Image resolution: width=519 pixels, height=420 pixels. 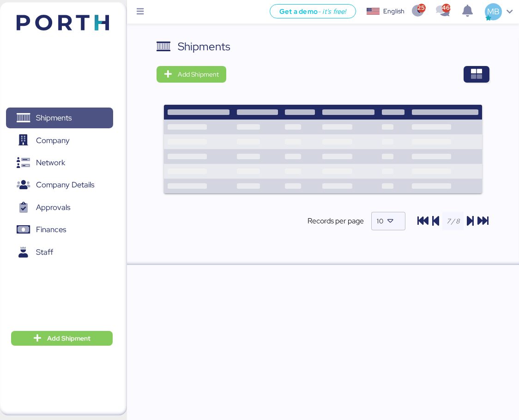 What do you see at coordinates (60, 140) in the screenshot?
I see `a: Company` at bounding box center [60, 140].